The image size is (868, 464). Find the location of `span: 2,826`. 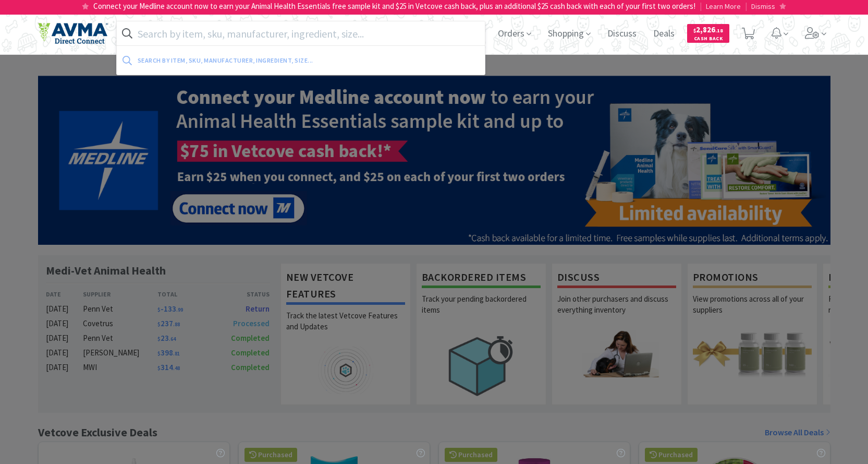

span: 2,826 is located at coordinates (707, 29).